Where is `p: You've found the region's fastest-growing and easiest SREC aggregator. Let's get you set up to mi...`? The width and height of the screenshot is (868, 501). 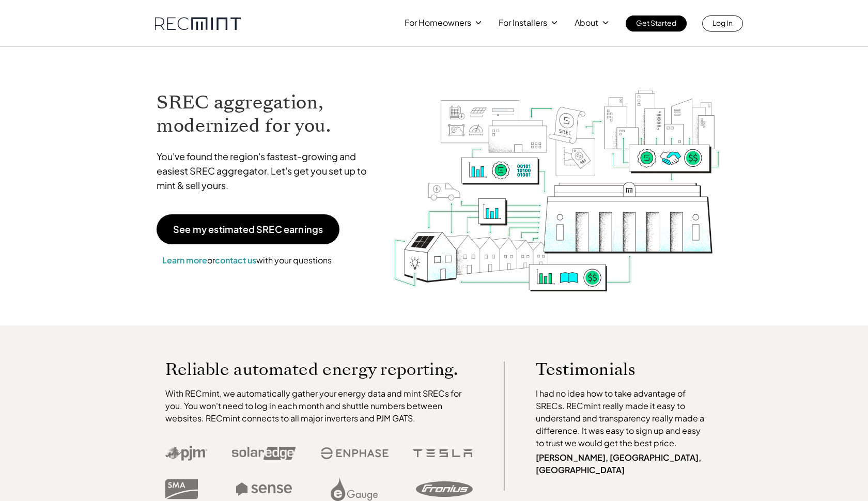
p: You've found the region's fastest-growing and easiest SREC aggregator. Let's get you set up to mi... is located at coordinates (267, 171).